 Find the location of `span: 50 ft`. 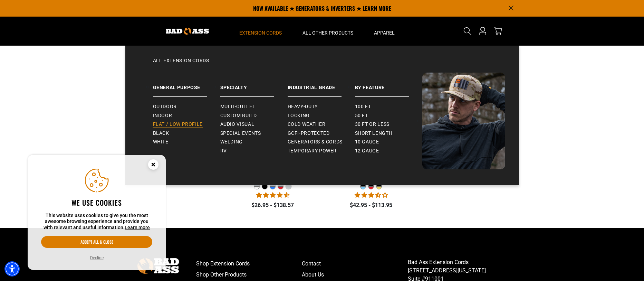

span: 50 ft is located at coordinates (361, 116).